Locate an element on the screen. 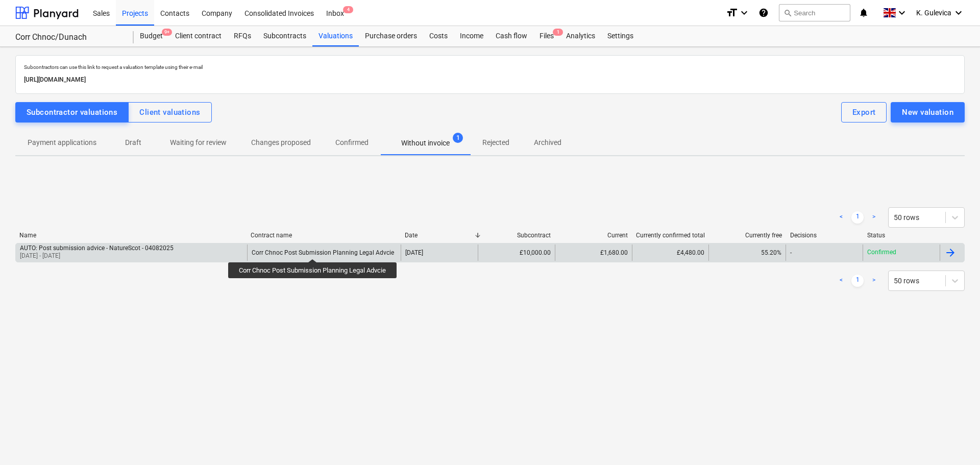  a: Budget9+ is located at coordinates (151, 36).